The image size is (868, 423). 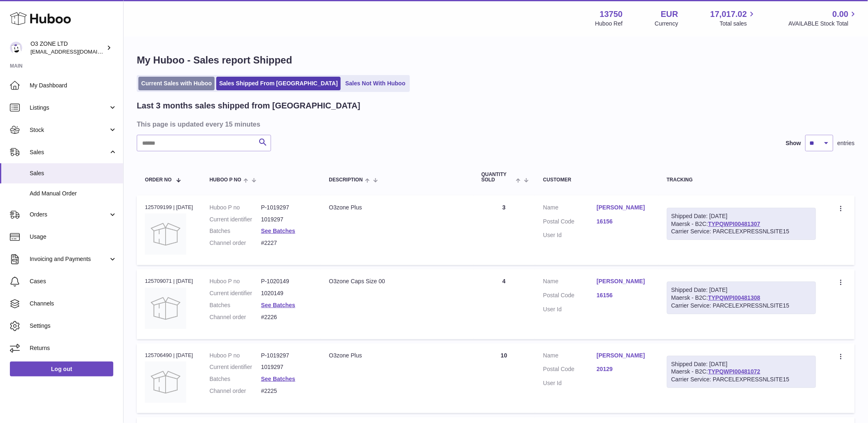 What do you see at coordinates (840, 14) in the screenshot?
I see `span: 0.00` at bounding box center [840, 14].